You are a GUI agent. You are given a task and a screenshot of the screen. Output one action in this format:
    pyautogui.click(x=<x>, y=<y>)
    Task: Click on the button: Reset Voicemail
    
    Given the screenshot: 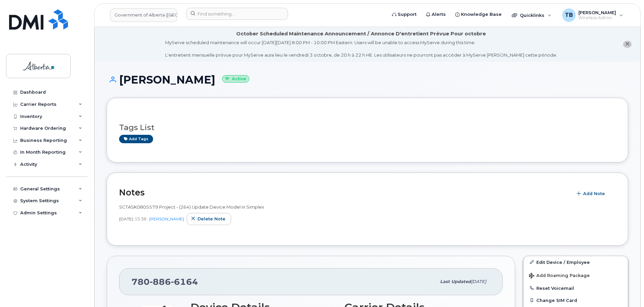 What is the action you would take?
    pyautogui.click(x=576, y=288)
    